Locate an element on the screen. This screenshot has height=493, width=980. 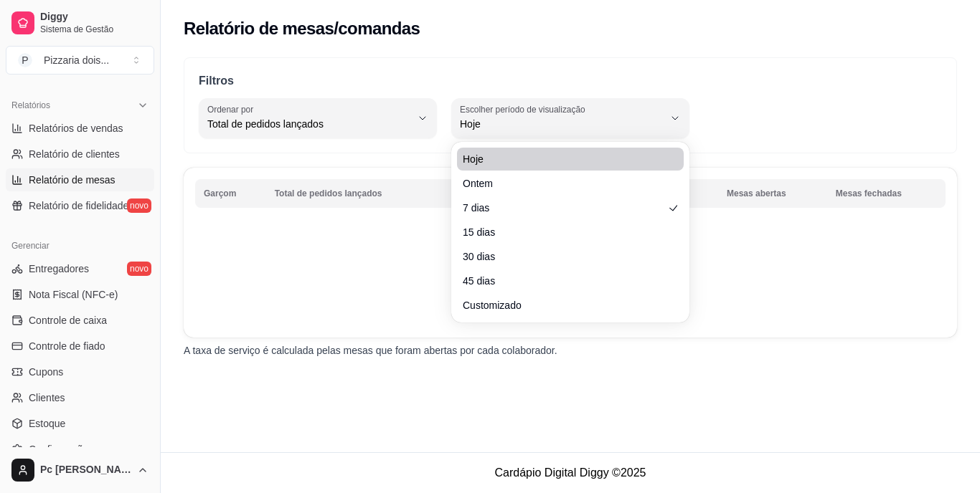
span: 30 dias is located at coordinates (564, 257).